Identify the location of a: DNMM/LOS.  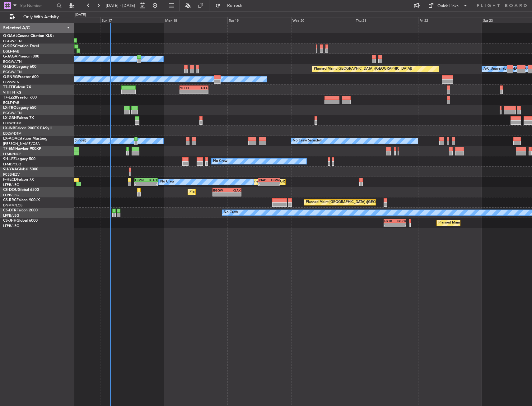
(13, 205).